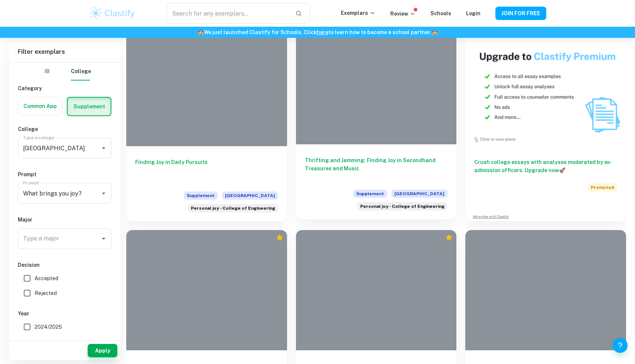  I want to click on img: Thumbnail, so click(545, 86).